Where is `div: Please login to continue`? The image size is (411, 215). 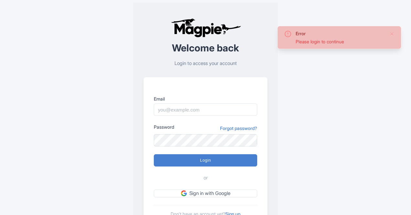 div: Please login to continue is located at coordinates (340, 41).